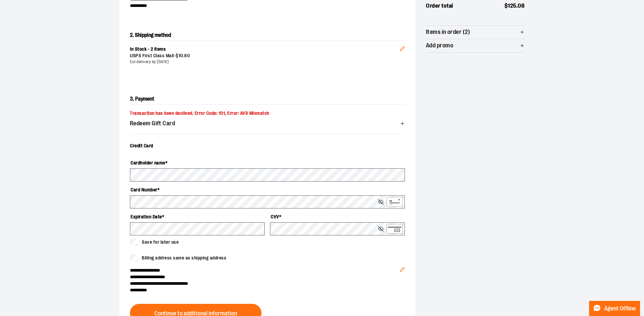  Describe the element at coordinates (153, 124) in the screenshot. I see `span: Redeem Gift Card` at that location.